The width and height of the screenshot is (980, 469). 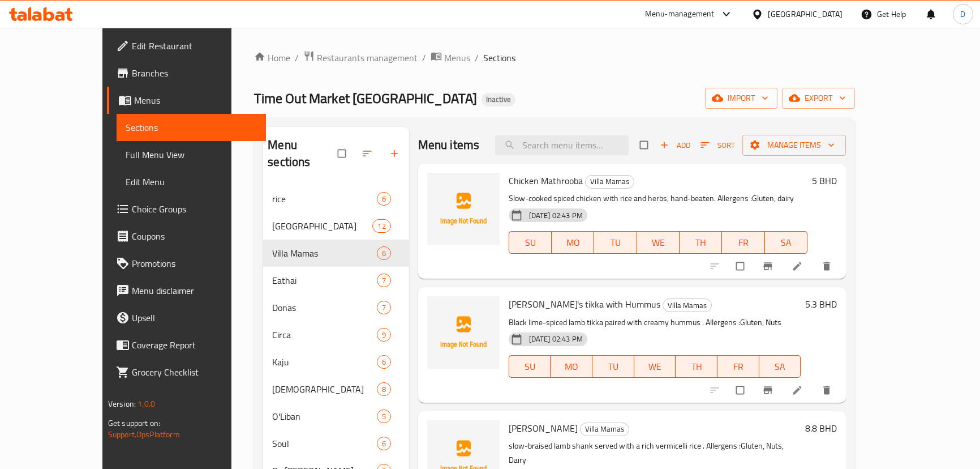 What do you see at coordinates (191, 182) in the screenshot?
I see `a: Edit Menu` at bounding box center [191, 182].